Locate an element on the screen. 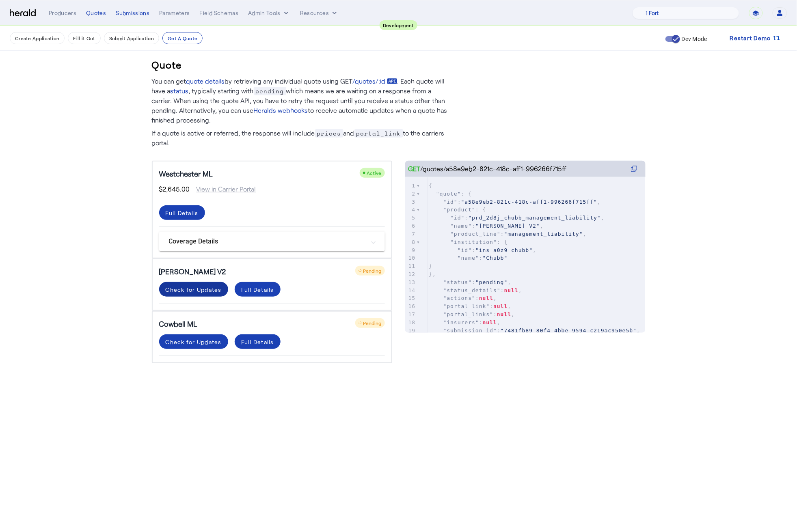 The image size is (797, 532). div: 19 is located at coordinates (411, 330).